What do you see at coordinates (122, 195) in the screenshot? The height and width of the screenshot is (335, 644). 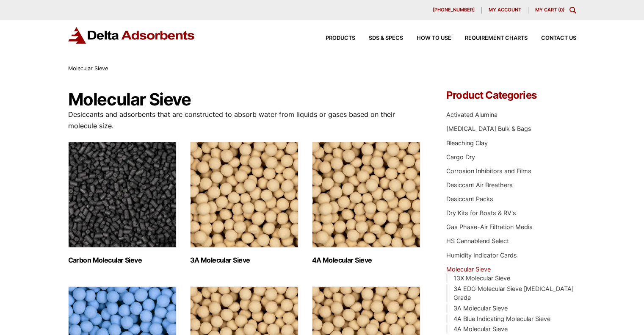 I see `img: Carbon Molecular Sieve` at bounding box center [122, 195].